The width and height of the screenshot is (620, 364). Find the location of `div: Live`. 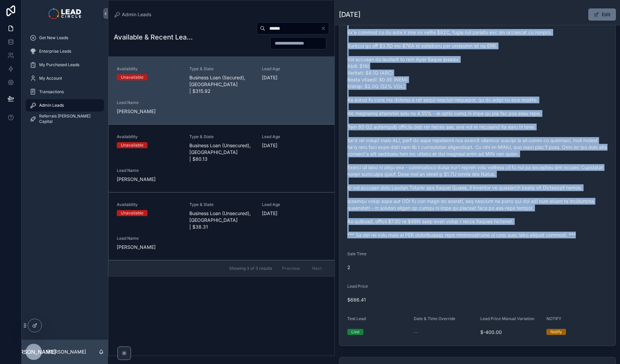

div: Live is located at coordinates (356, 332).